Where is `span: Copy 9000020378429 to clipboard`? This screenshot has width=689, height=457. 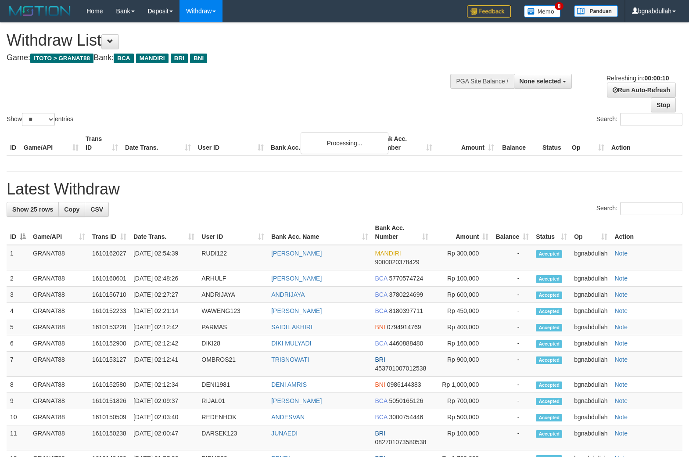 span: Copy 9000020378429 to clipboard is located at coordinates (397, 262).